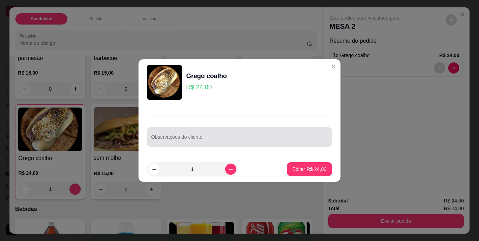  I want to click on img: product-image, so click(164, 82).